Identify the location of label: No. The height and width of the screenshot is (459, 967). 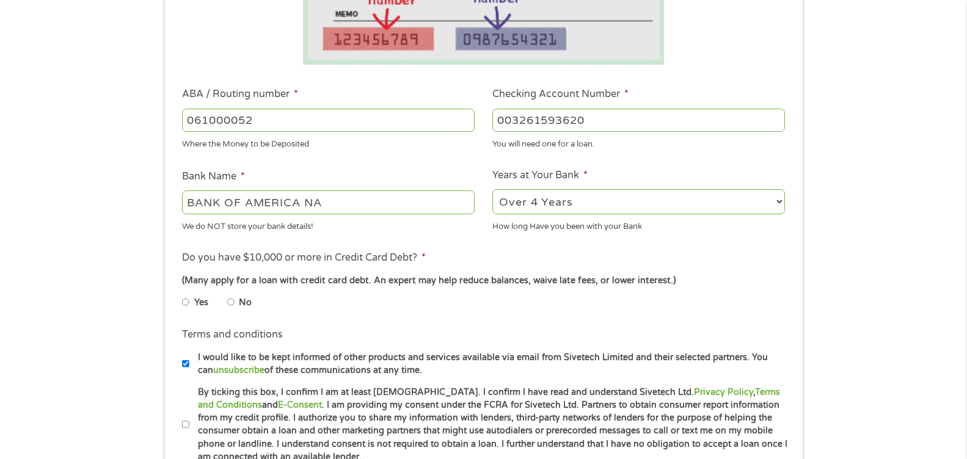
(245, 303).